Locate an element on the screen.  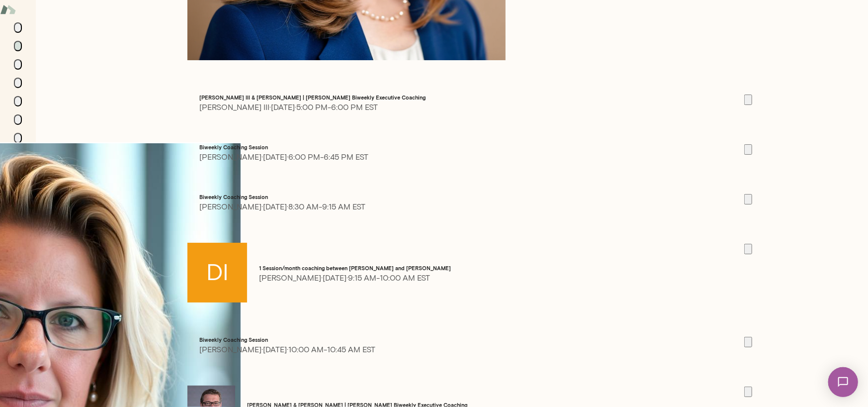
button: Growth Plan is located at coordinates (18, 65).